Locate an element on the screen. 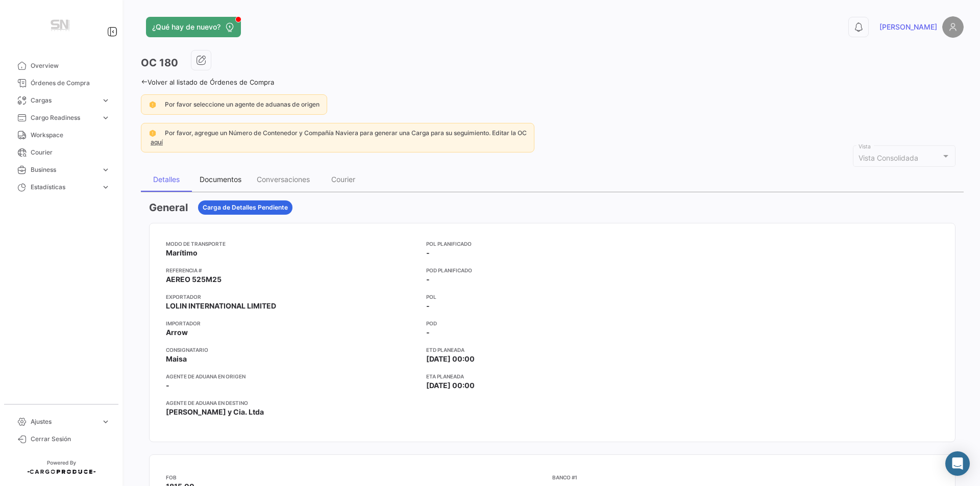 This screenshot has width=980, height=486. app-card-info-title: POL Planificado is located at coordinates (553, 244).